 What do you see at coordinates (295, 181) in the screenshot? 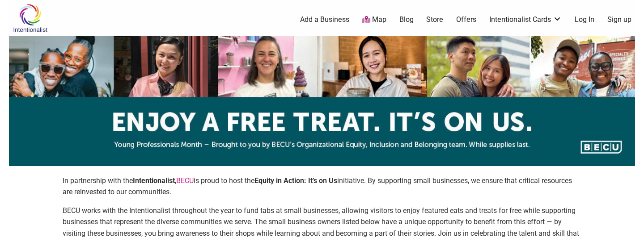
I see `strong: Equity in Action: It’s on Us` at bounding box center [295, 181].